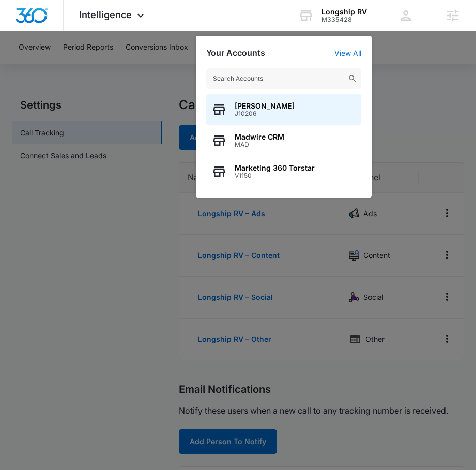  I want to click on span: Marketing 360 Torstar, so click(274, 168).